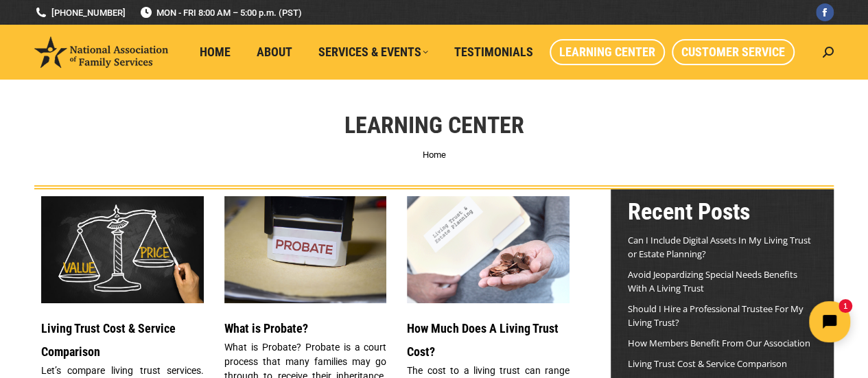  I want to click on img: National Association of Family Services, so click(101, 52).